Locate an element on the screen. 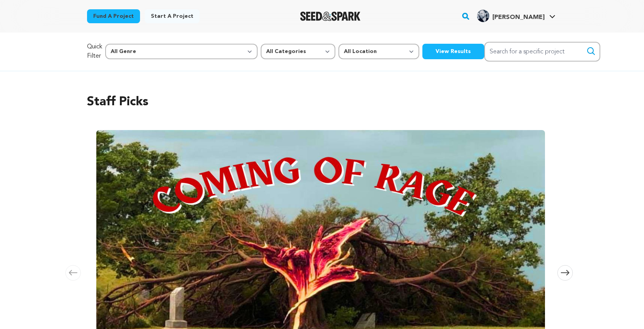 This screenshot has width=644, height=329. button: View Results is located at coordinates (453, 52).